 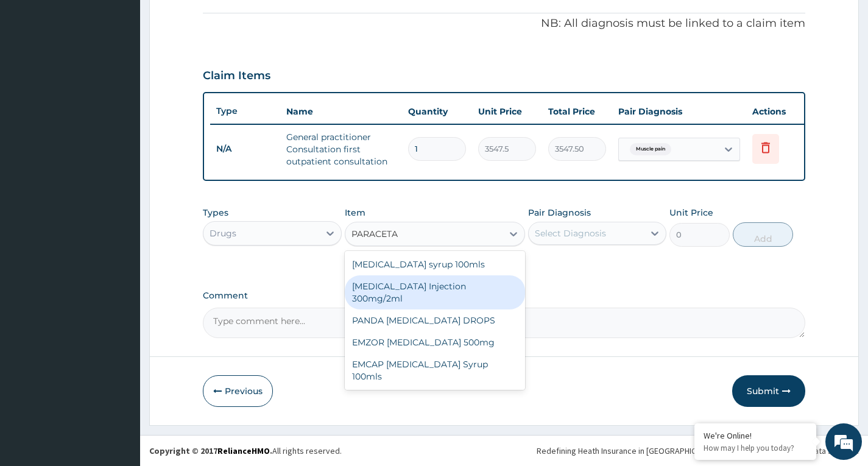 I want to click on label: Item, so click(x=355, y=212).